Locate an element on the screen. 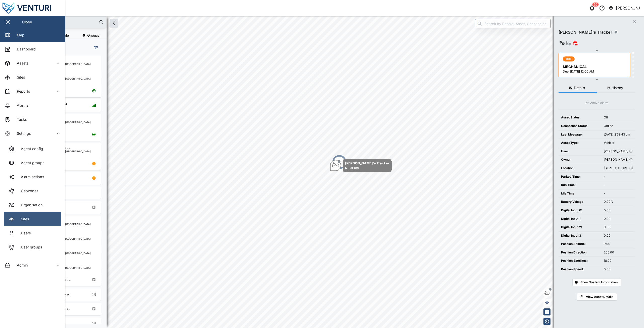 The width and height of the screenshot is (644, 328). div: User: is located at coordinates (580, 151).